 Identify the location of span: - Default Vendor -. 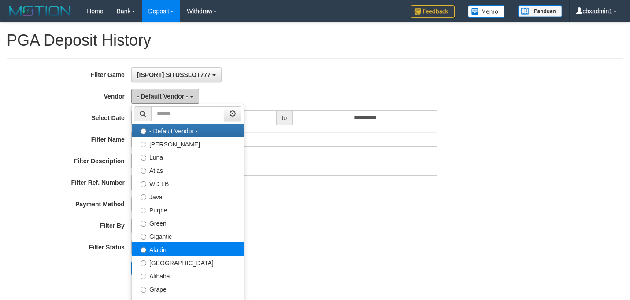
(163, 96).